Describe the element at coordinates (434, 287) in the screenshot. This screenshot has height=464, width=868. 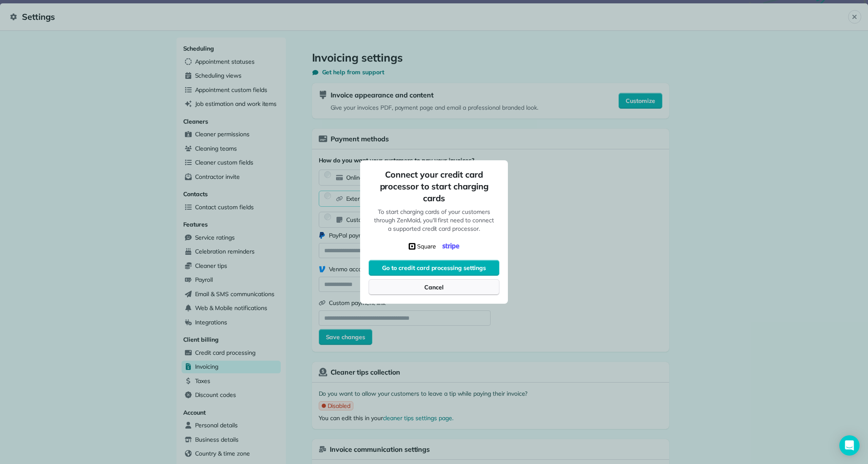
I see `button: Cancel` at that location.